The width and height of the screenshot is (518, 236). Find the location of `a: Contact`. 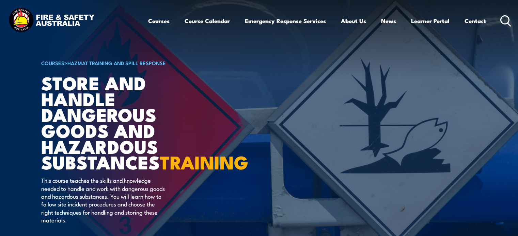

a: Contact is located at coordinates (475, 21).